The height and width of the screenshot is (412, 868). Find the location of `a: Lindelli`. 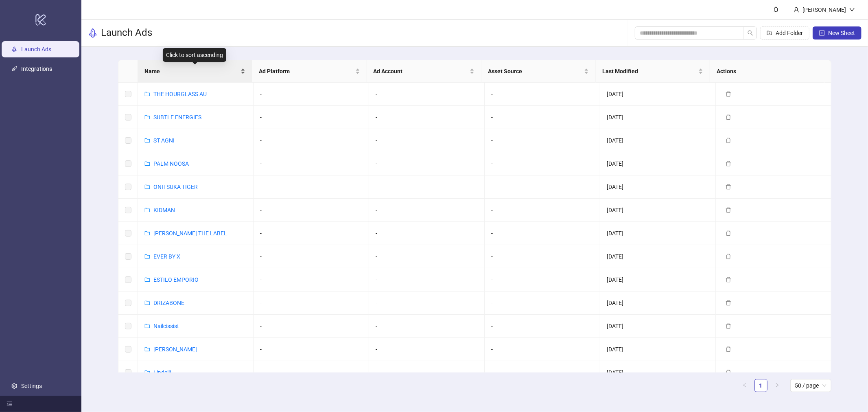

a: Lindelli is located at coordinates (162, 373).